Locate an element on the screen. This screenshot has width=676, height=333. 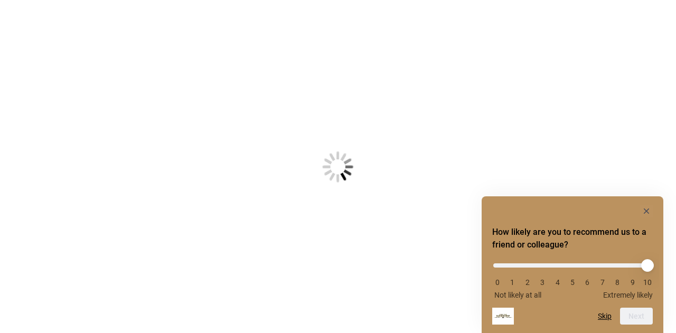
li: 5 is located at coordinates (573, 283).